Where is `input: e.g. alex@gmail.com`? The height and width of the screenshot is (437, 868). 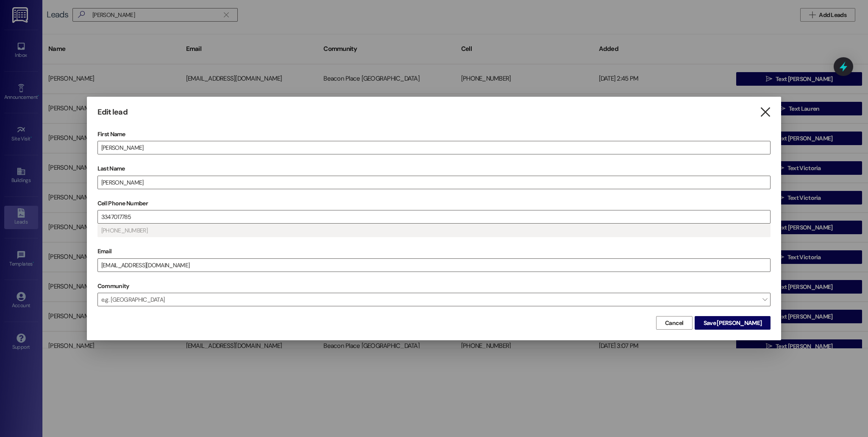 input: e.g. alex@gmail.com is located at coordinates (434, 265).